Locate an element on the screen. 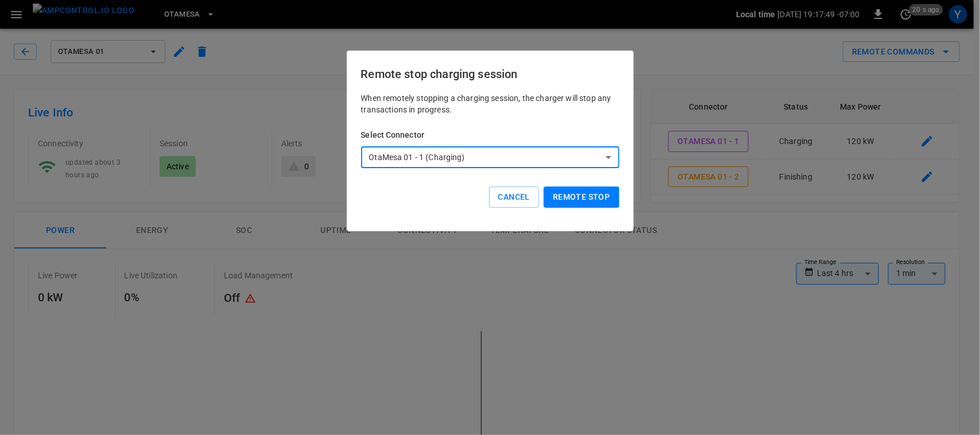  button: Remote stop is located at coordinates (582, 197).